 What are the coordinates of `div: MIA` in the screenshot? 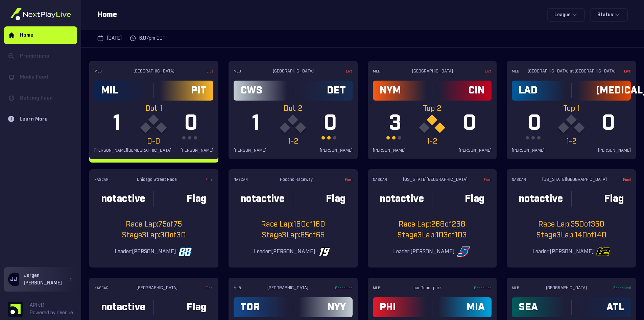 It's located at (465, 307).